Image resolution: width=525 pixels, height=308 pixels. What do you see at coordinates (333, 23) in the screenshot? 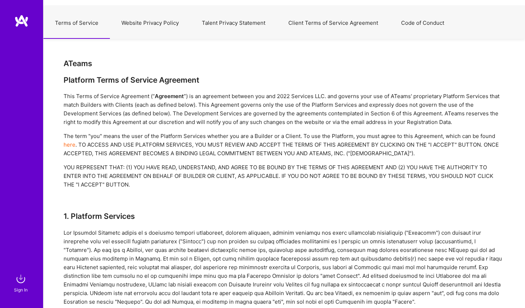
I see `button: Client Terms of Service Agreement` at bounding box center [333, 23].